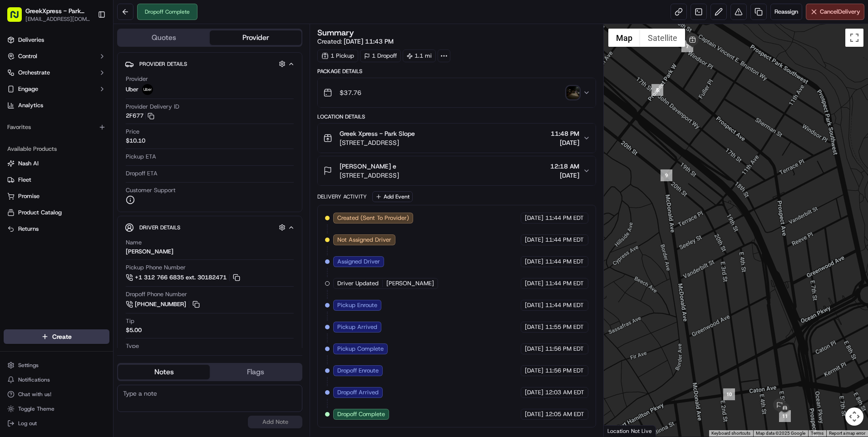 The width and height of the screenshot is (868, 437). I want to click on button: Returns, so click(56, 228).